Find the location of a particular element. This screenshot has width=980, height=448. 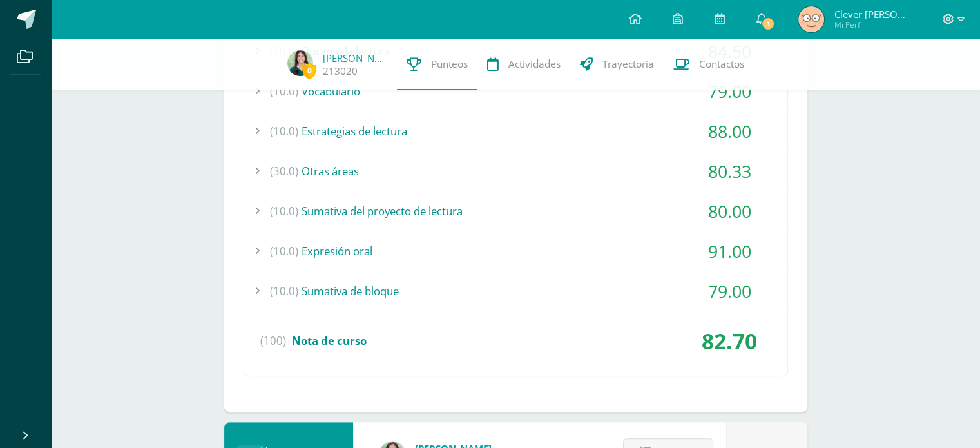

span: 0 is located at coordinates (310, 70).